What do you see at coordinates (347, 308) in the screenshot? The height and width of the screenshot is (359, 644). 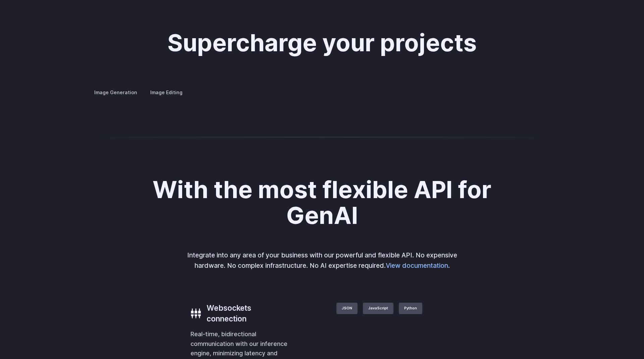 I see `label: JSON` at bounding box center [347, 308].